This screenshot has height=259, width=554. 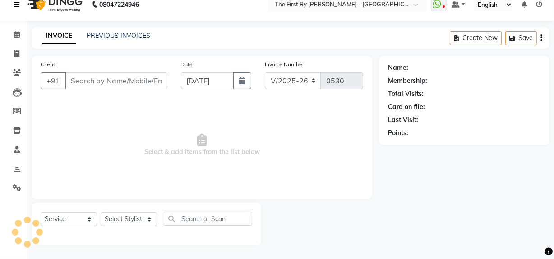 What do you see at coordinates (398, 133) in the screenshot?
I see `div: Points:` at bounding box center [398, 133].